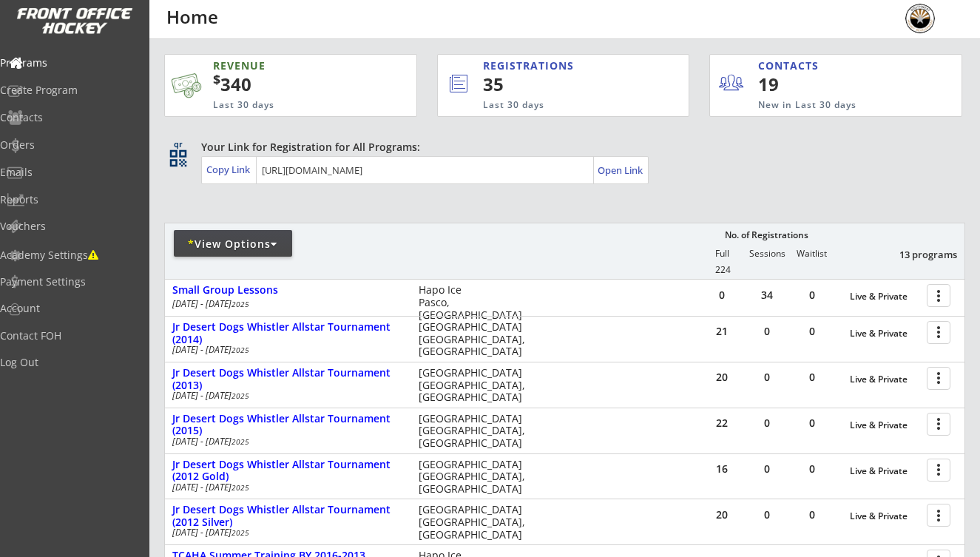 The width and height of the screenshot is (980, 557). What do you see at coordinates (723, 270) in the screenshot?
I see `div: 224` at bounding box center [723, 270].